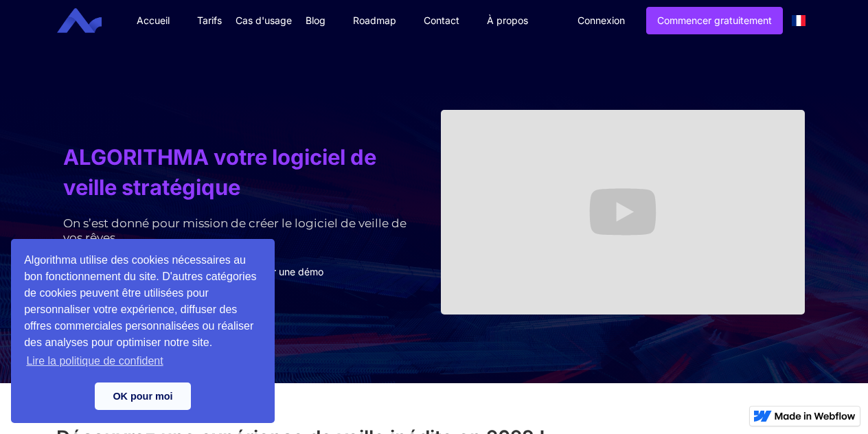 Image resolution: width=868 pixels, height=434 pixels. What do you see at coordinates (601, 21) in the screenshot?
I see `a: Connexion` at bounding box center [601, 21].